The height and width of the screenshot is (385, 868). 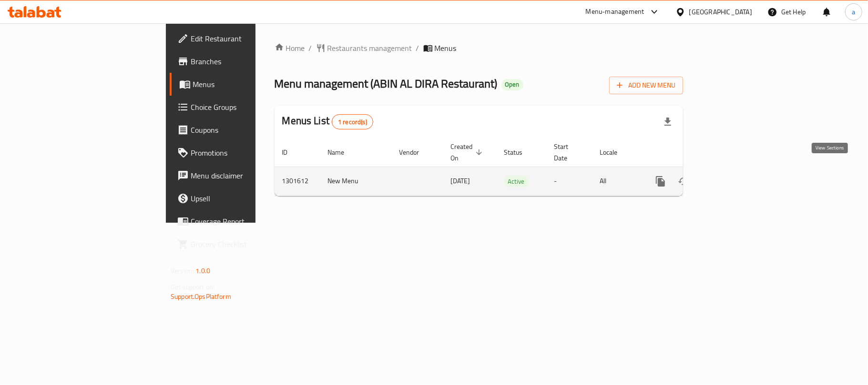 I want to click on a: Promotions, so click(x=240, y=153).